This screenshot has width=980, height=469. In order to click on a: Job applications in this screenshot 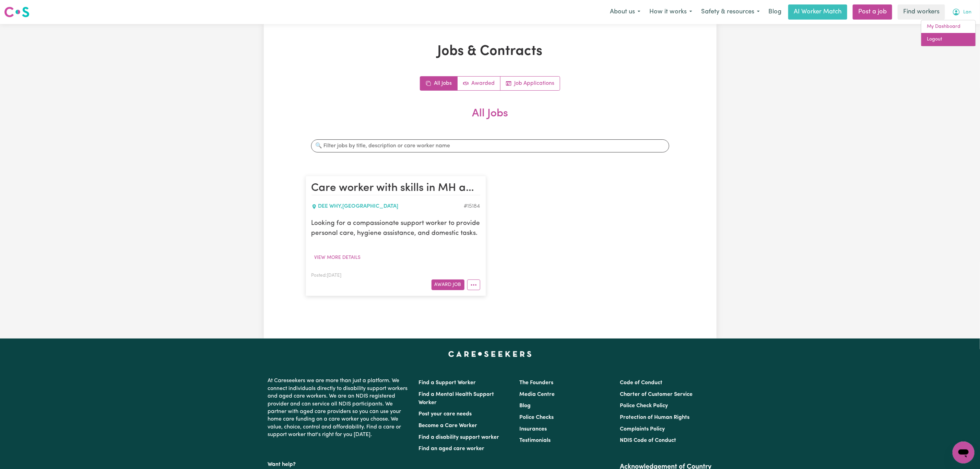, I will do `click(530, 83)`.